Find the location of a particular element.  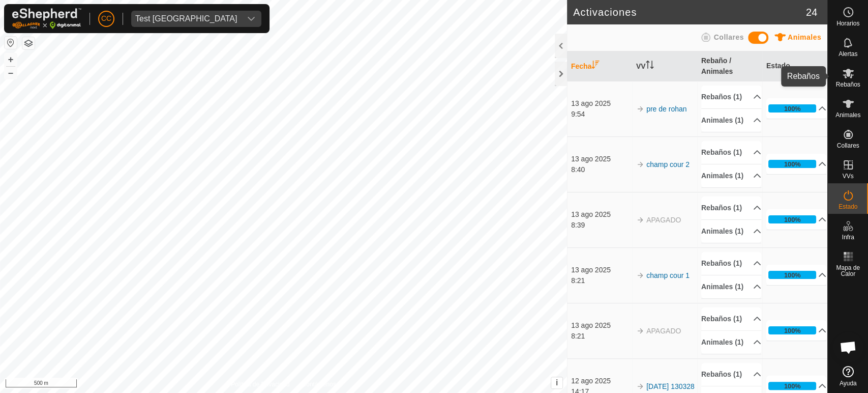

a: Chat abierto is located at coordinates (849, 347).